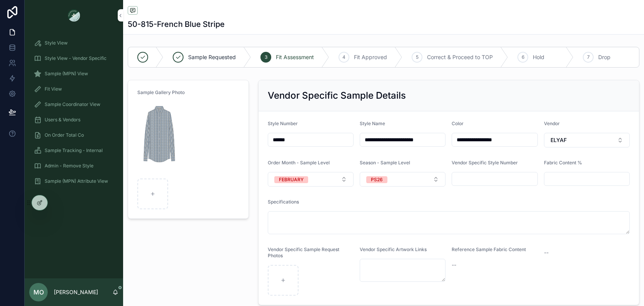 The width and height of the screenshot is (644, 306). I want to click on a: Sample (MPN) View, so click(74, 74).